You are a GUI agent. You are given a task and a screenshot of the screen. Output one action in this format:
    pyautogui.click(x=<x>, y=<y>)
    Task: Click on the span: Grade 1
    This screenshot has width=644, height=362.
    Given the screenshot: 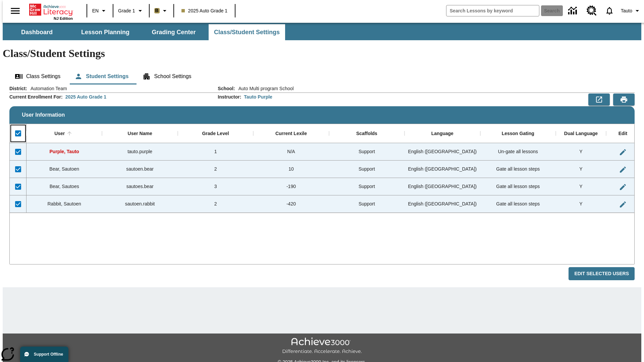 What is the action you would take?
    pyautogui.click(x=126, y=11)
    